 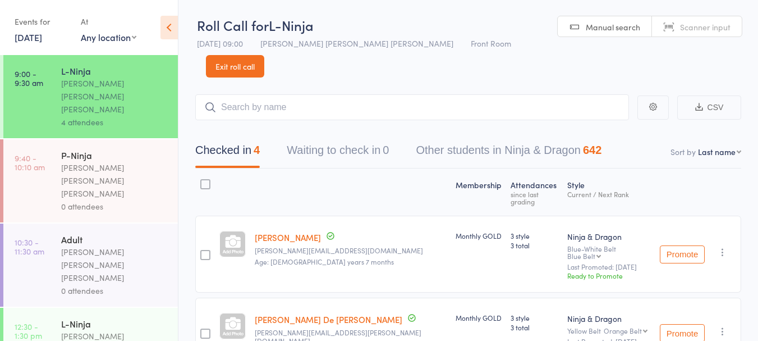 I want to click on small: neelam.pandey.bhatt@gmail.com, so click(x=351, y=250).